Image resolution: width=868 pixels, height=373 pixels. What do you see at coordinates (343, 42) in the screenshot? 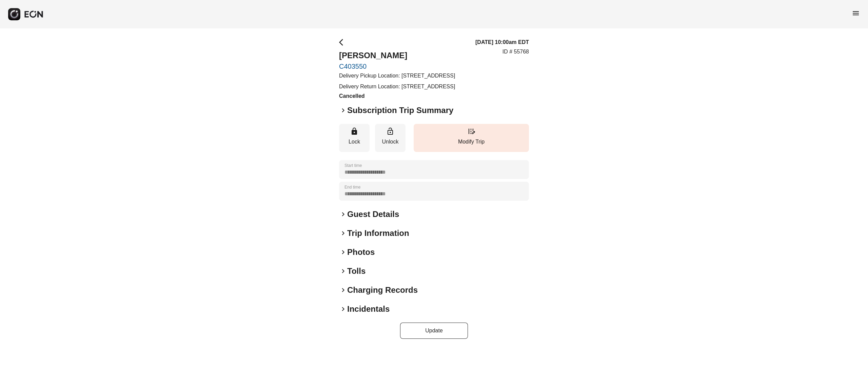
I see `span: arrow_back_ios` at bounding box center [343, 42].